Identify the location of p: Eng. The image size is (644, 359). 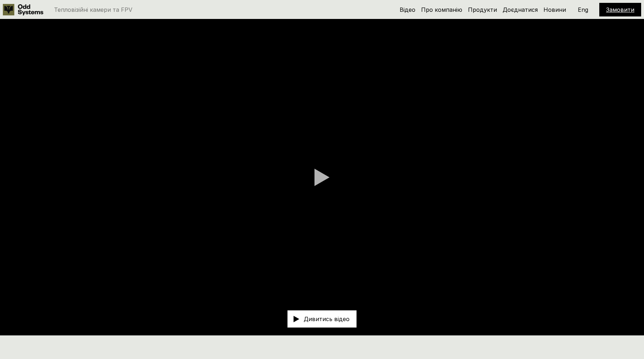
(583, 10).